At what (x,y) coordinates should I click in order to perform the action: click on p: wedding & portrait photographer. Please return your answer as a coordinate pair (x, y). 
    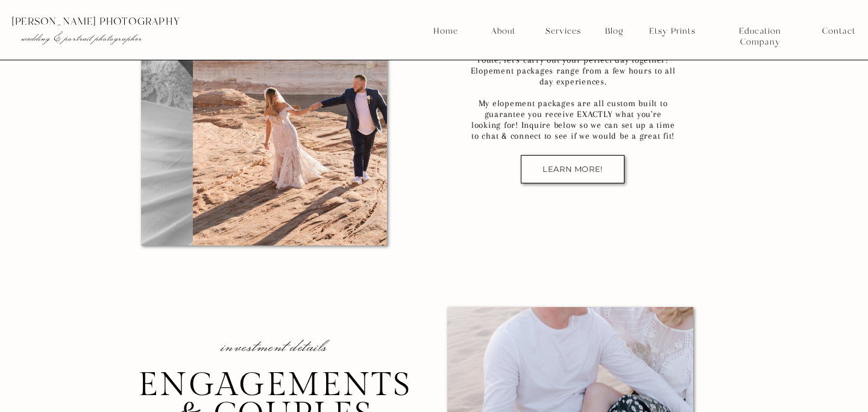
    Looking at the image, I should click on (121, 38).